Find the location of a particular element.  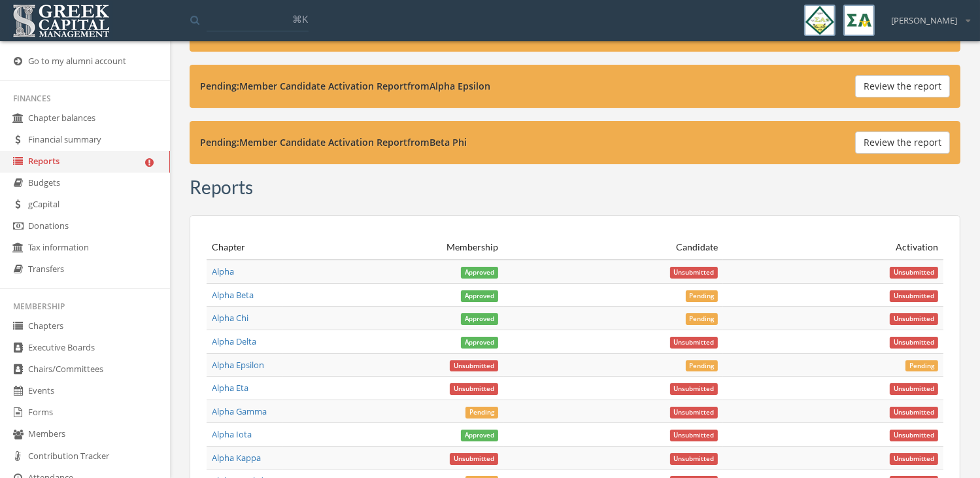

a: Alpha Iota is located at coordinates (232, 434).